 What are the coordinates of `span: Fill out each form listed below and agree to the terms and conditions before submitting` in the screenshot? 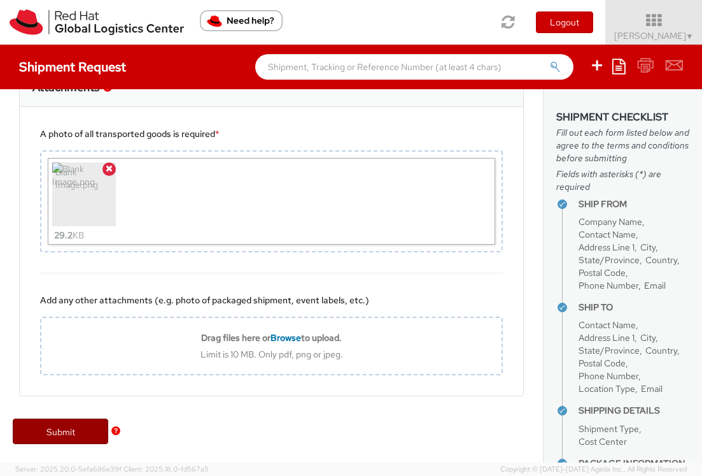 It's located at (623, 145).